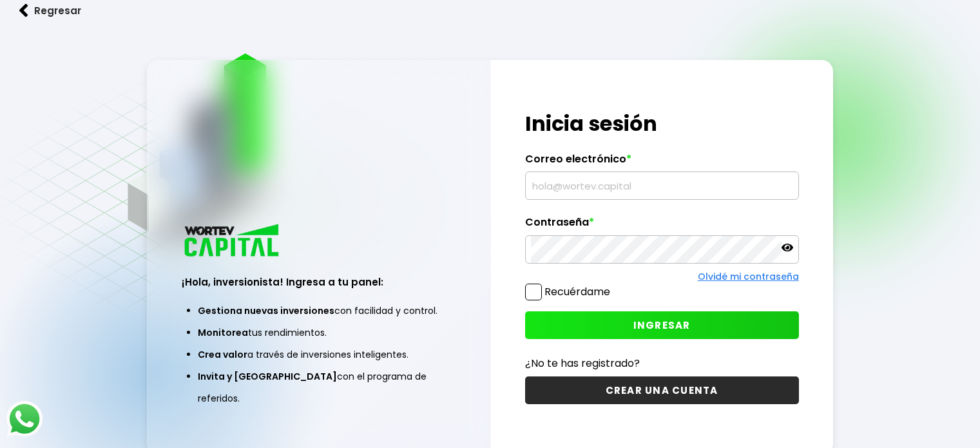 This screenshot has height=448, width=980. I want to click on img: flecha izquierda, so click(24, 10).